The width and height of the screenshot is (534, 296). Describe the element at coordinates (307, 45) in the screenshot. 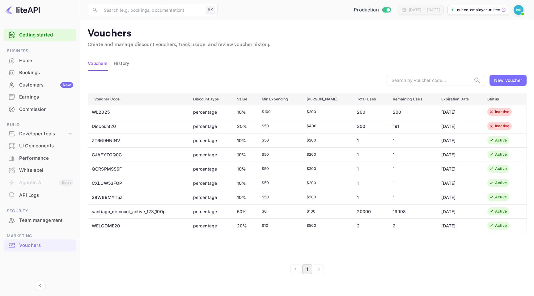

I see `p: Create and manage discount vouchers, track usage, and review voucher history.` at that location.